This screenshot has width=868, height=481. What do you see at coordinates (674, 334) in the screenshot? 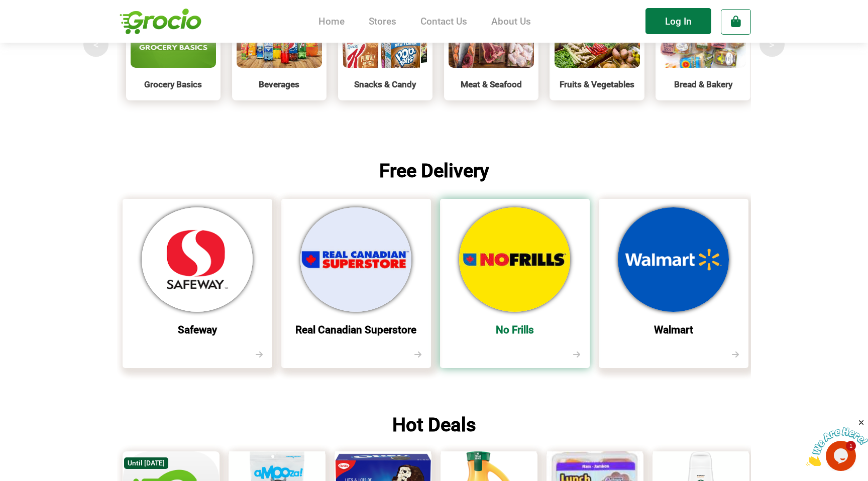
I see `li: Walmart` at bounding box center [674, 334].